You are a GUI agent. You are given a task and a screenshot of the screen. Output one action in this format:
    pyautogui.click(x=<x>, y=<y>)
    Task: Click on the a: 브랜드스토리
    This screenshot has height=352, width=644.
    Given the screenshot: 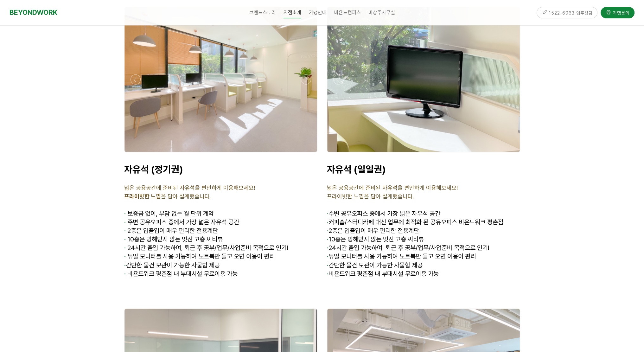 What is the action you would take?
    pyautogui.click(x=263, y=13)
    